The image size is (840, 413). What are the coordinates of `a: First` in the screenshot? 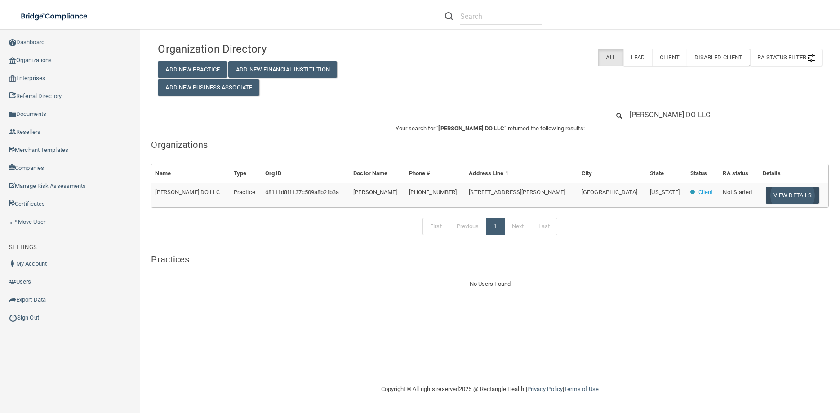 It's located at (436, 227).